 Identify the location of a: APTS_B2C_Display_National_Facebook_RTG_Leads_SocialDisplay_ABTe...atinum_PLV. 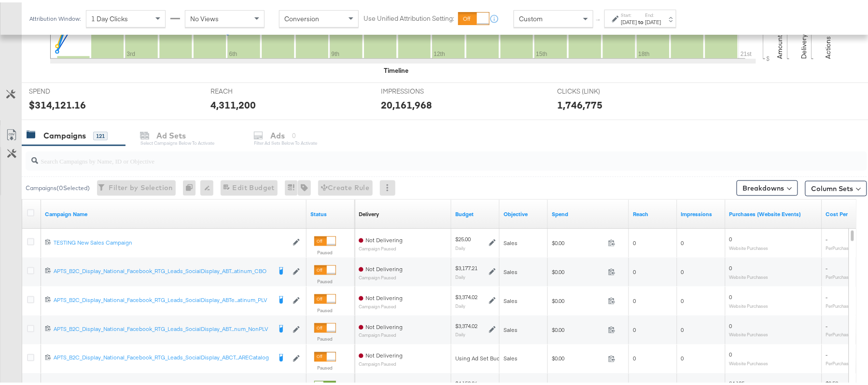
(162, 299).